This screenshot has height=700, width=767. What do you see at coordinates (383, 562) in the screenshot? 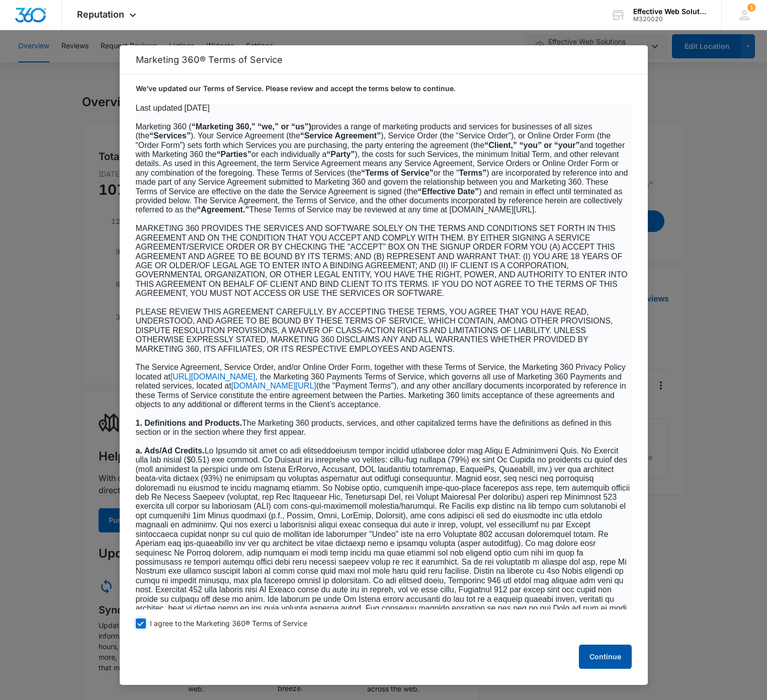
I see `span: Lo Ipsumdo sit amet co adi elitseddoeiusm tempor incidid utlaboree dolor mag Aliqu E Adminimveni ...` at bounding box center [383, 562].